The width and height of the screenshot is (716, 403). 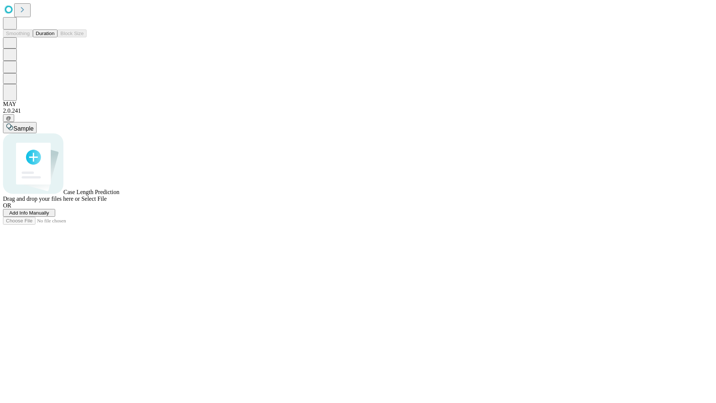 I want to click on div: MAY, so click(x=358, y=104).